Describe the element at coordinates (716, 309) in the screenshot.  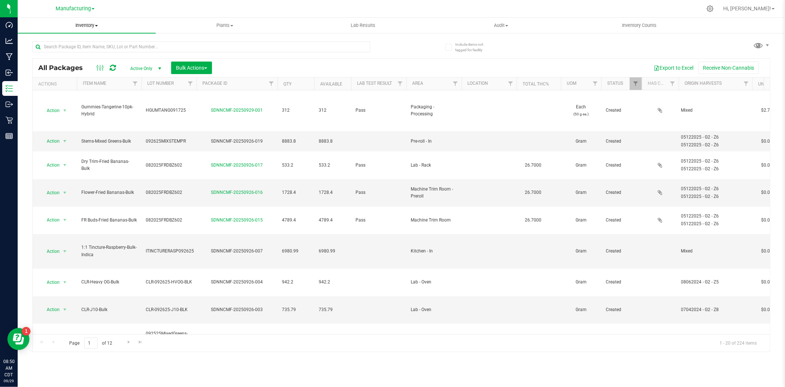
I see `div: Value 1: 07042024 - G2 - Z8` at that location.